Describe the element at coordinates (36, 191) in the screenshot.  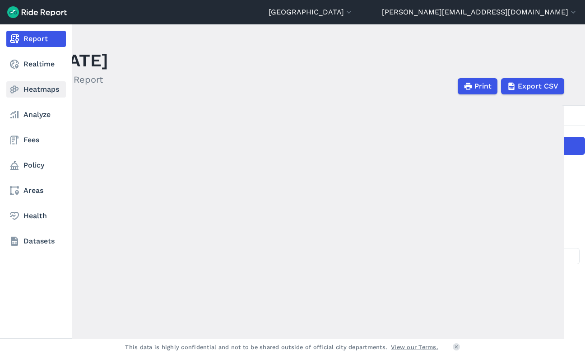
I see `a: Areas` at that location.